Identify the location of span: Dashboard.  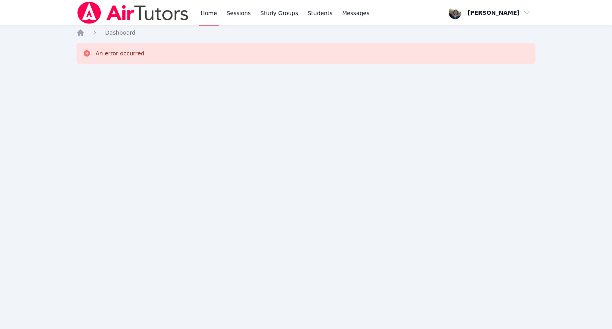
(120, 33).